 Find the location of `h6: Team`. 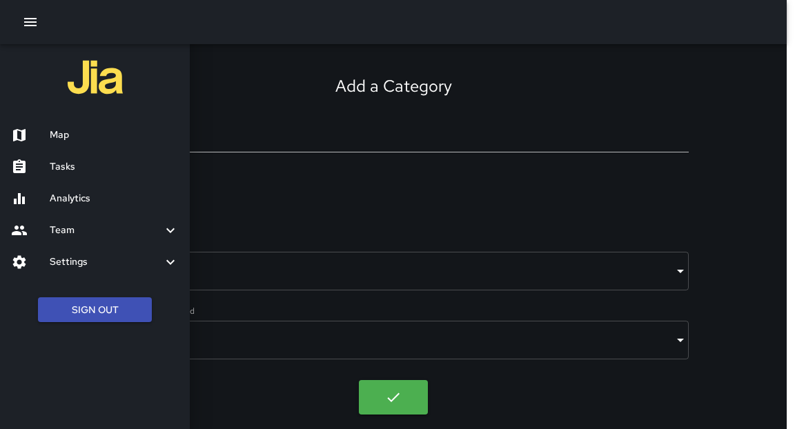

h6: Team is located at coordinates (106, 230).